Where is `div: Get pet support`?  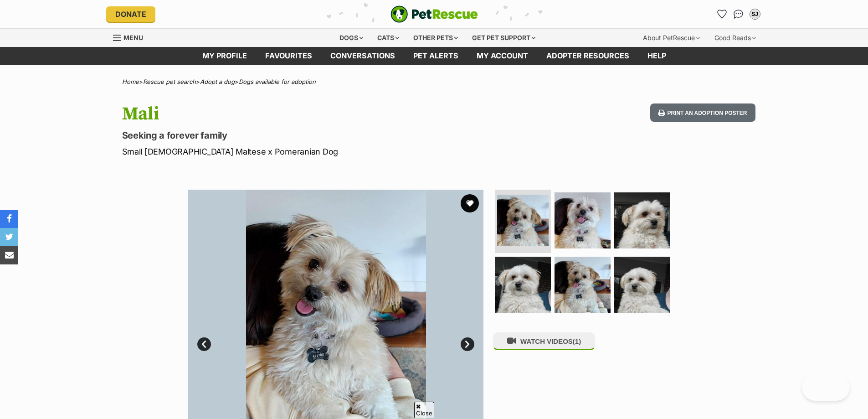
div: Get pet support is located at coordinates (504, 38).